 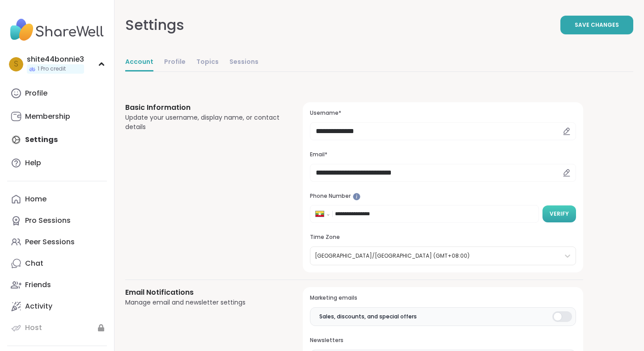 I want to click on button: Save Changes, so click(x=597, y=25).